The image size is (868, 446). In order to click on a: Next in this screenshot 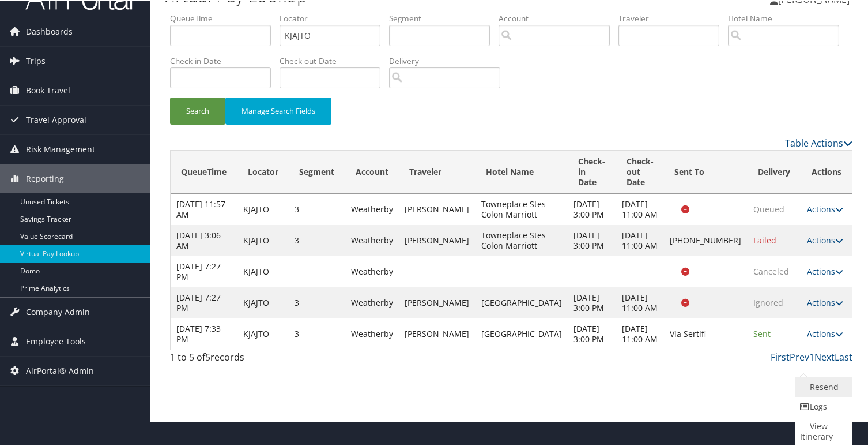, I will do `click(824, 356)`.